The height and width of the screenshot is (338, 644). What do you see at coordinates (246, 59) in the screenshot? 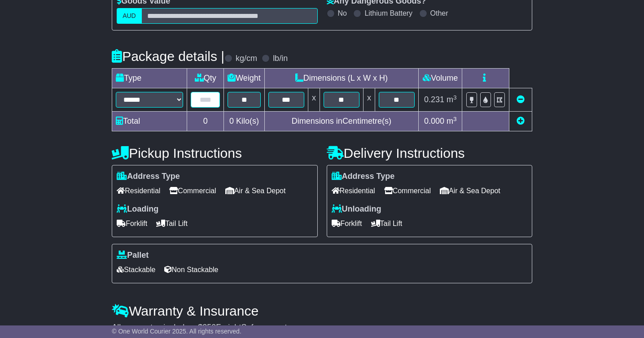
I see `label: kg/cm` at bounding box center [246, 59].